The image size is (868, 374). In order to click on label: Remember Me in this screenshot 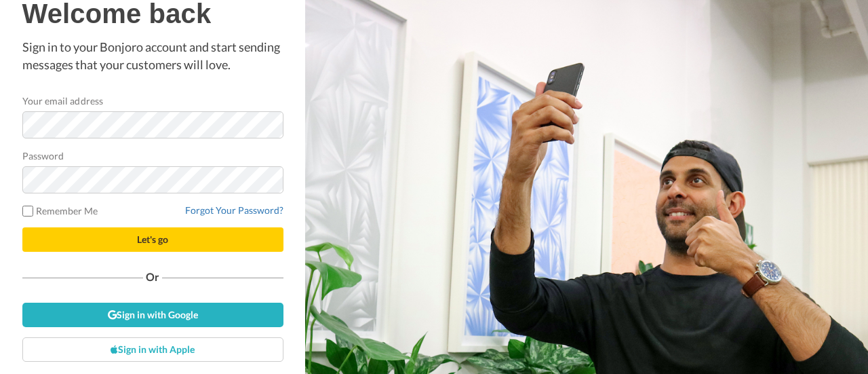, I will do `click(60, 211)`.